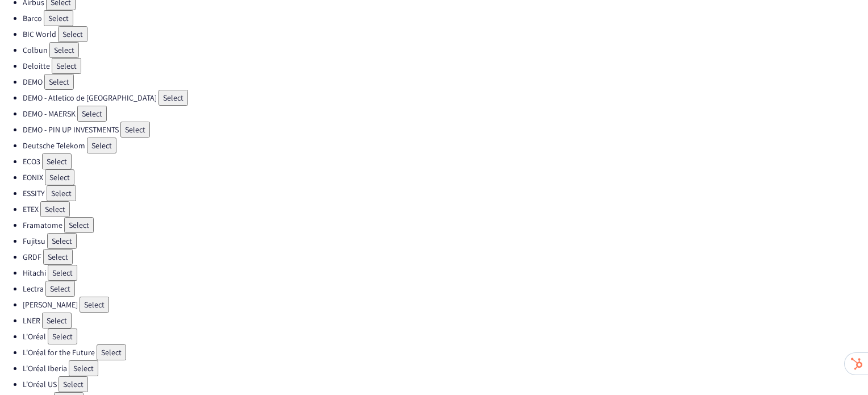  Describe the element at coordinates (446, 209) in the screenshot. I see `li: ETEX` at that location.